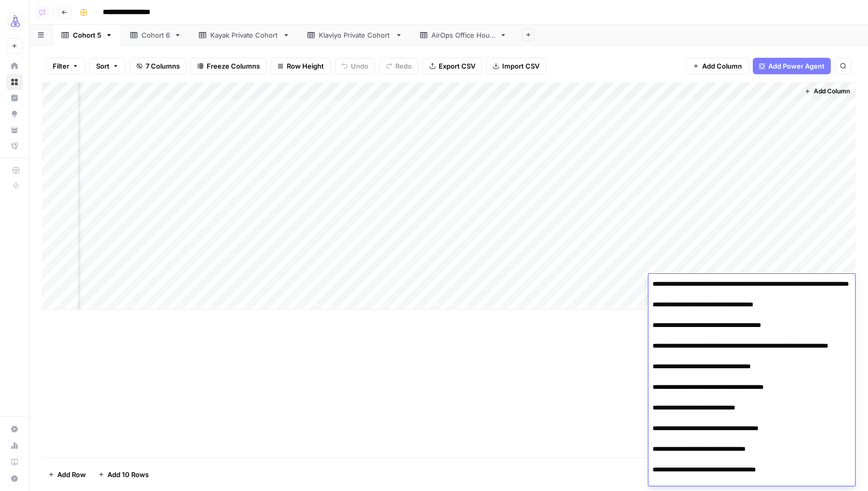 The image size is (868, 491). What do you see at coordinates (15, 66) in the screenshot?
I see `a: Home` at bounding box center [15, 66].